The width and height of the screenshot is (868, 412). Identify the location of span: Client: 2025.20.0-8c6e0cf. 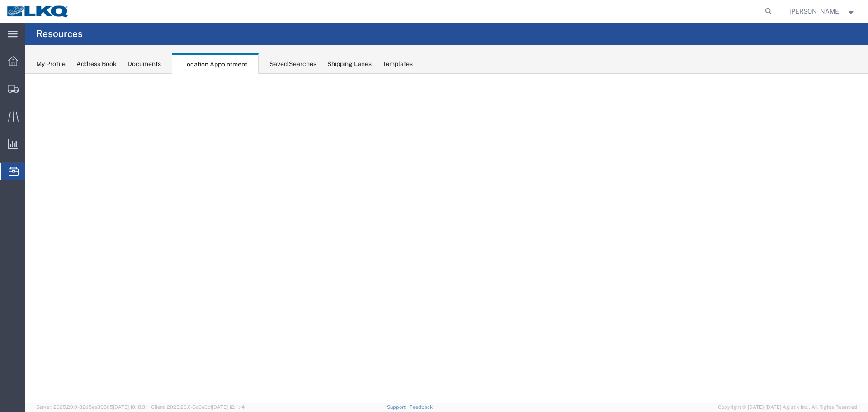
(198, 407).